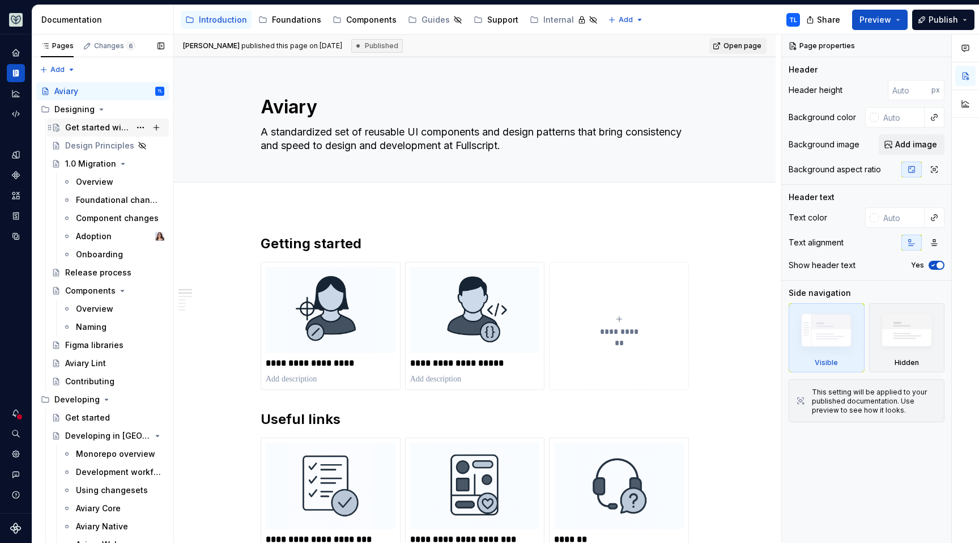  I want to click on a: Monorepo overview, so click(113, 454).